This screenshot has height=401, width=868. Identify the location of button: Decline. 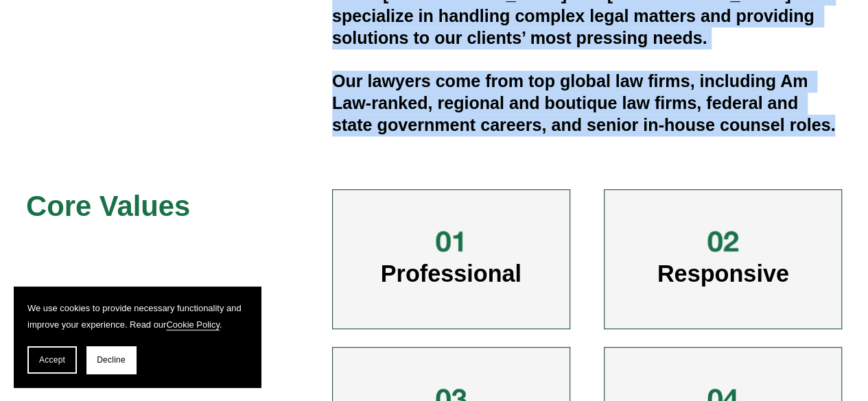
(111, 360).